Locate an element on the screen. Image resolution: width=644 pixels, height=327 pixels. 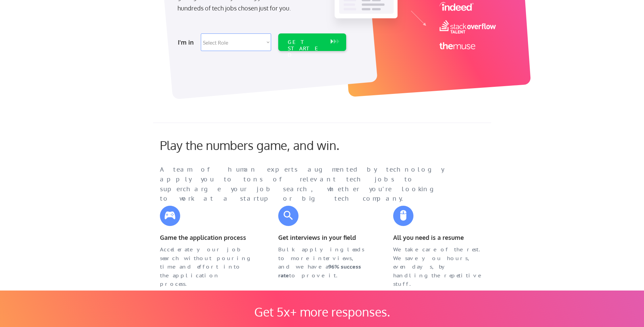
div: I'm in is located at coordinates (187, 42).